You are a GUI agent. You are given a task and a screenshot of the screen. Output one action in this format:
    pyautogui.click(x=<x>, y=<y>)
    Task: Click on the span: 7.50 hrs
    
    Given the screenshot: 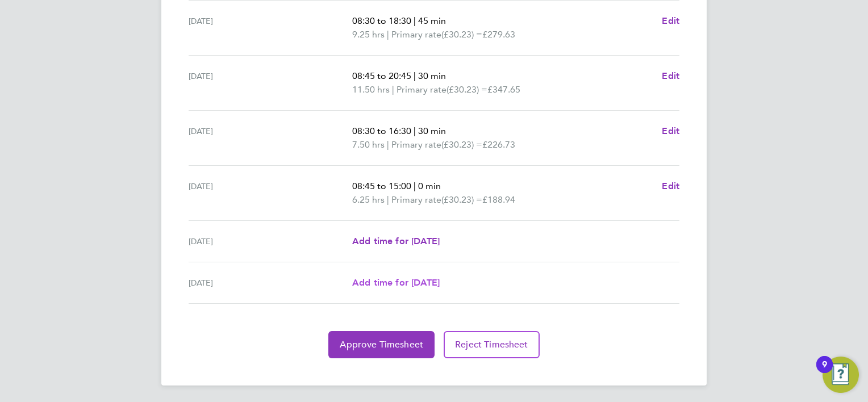 What is the action you would take?
    pyautogui.click(x=368, y=145)
    